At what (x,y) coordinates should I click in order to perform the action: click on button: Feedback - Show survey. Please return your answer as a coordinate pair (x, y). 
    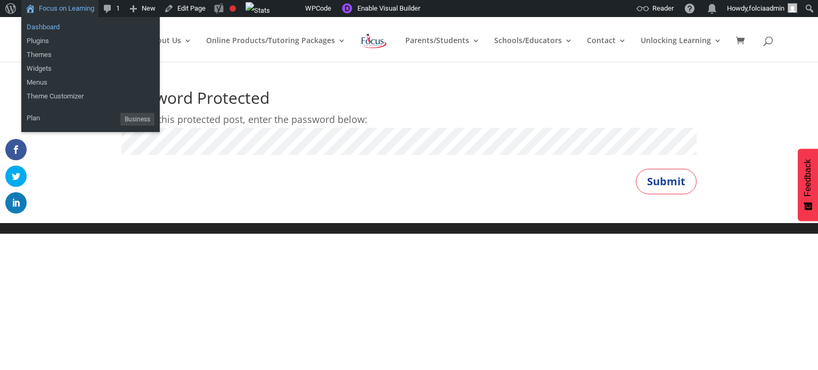
    Looking at the image, I should click on (807, 185).